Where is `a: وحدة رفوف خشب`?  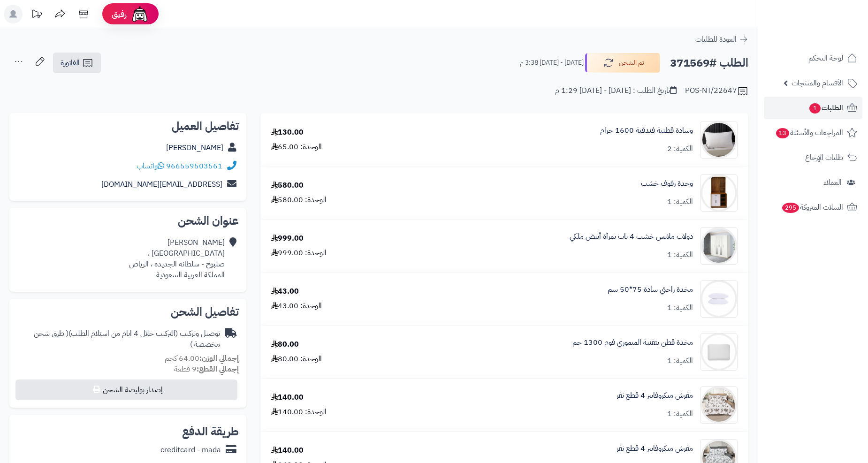 a: وحدة رفوف خشب is located at coordinates (666, 184).